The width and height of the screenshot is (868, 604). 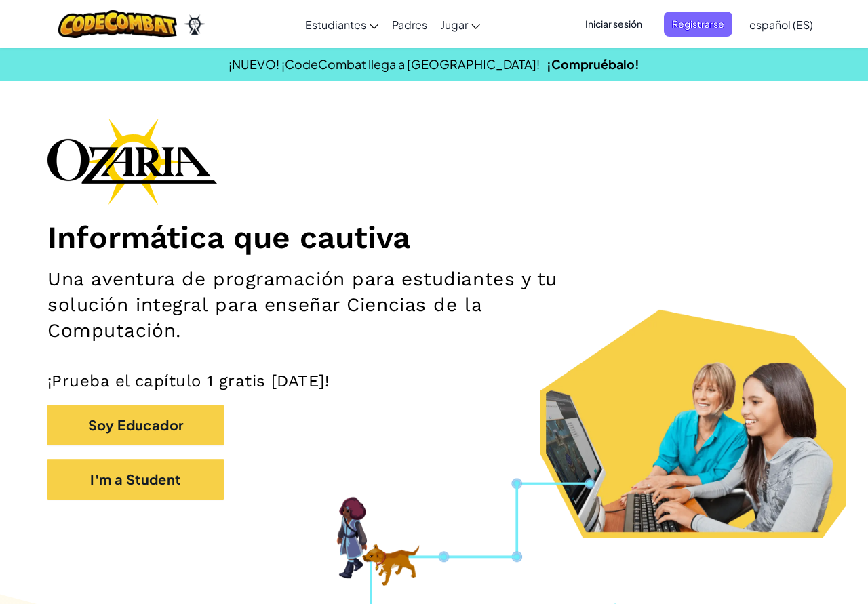 I want to click on h1: Informática que cautiva, so click(x=434, y=238).